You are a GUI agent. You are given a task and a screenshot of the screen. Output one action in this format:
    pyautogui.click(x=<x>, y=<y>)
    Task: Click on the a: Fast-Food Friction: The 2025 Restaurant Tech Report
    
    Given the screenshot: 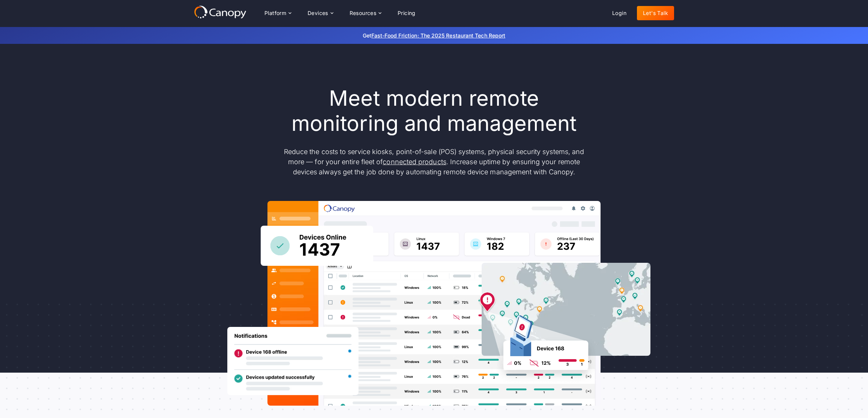 What is the action you would take?
    pyautogui.click(x=438, y=35)
    